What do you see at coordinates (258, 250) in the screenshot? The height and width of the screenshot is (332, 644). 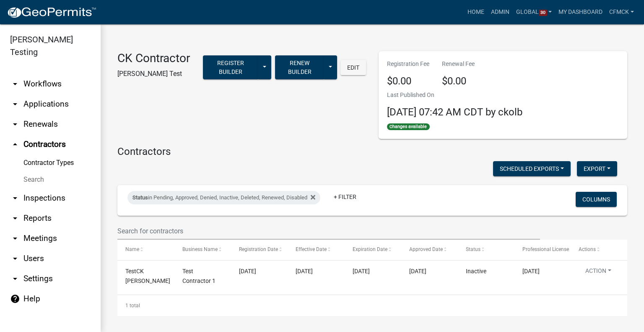 I see `span: Registration Date` at bounding box center [258, 250].